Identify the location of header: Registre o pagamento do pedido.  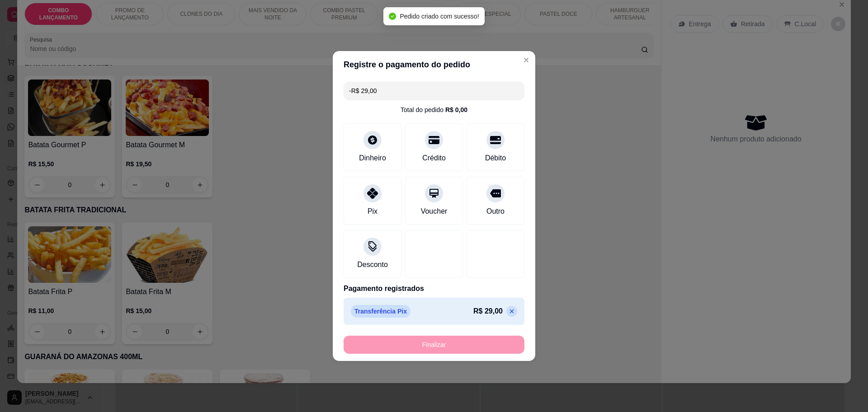
(434, 65).